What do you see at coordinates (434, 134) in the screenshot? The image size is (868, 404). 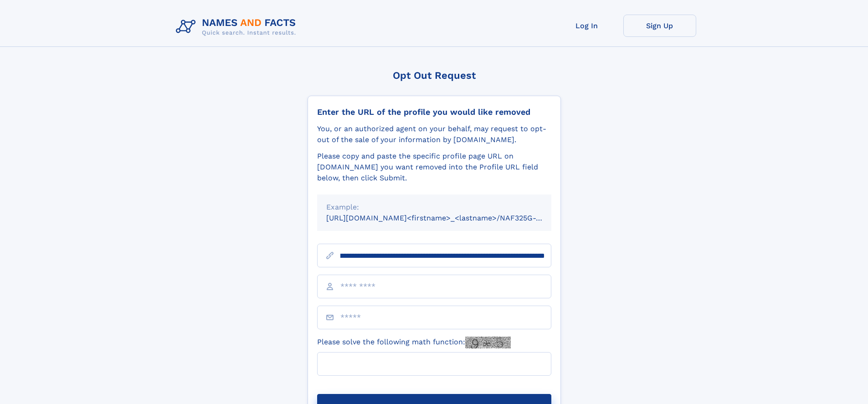 I see `div: You, or an authorized agent on your behalf, may request to opt-out of the sale of your informatio...` at bounding box center [434, 134].